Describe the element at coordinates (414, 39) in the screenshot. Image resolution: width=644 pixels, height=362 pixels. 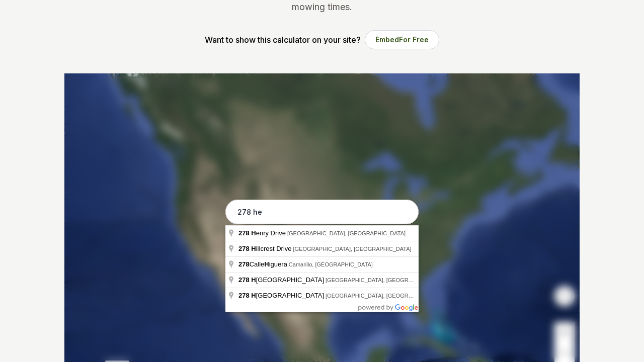
I see `span: For Free` at that location.